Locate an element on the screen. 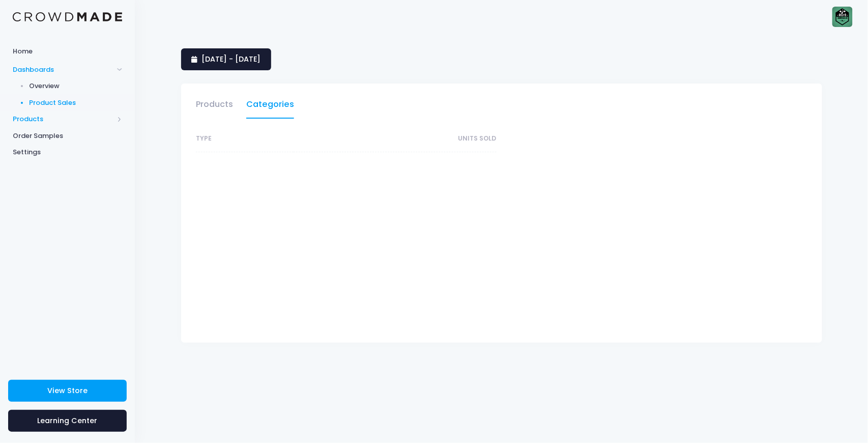 The image size is (868, 443). a: Categories is located at coordinates (271, 107).